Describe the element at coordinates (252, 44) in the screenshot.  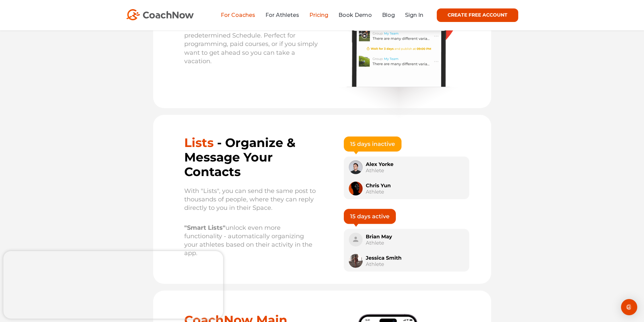
I see `p: Schedule posts to publish on a predetermined Schedule. Perfect for programming, paid courses, or ...` at that location.